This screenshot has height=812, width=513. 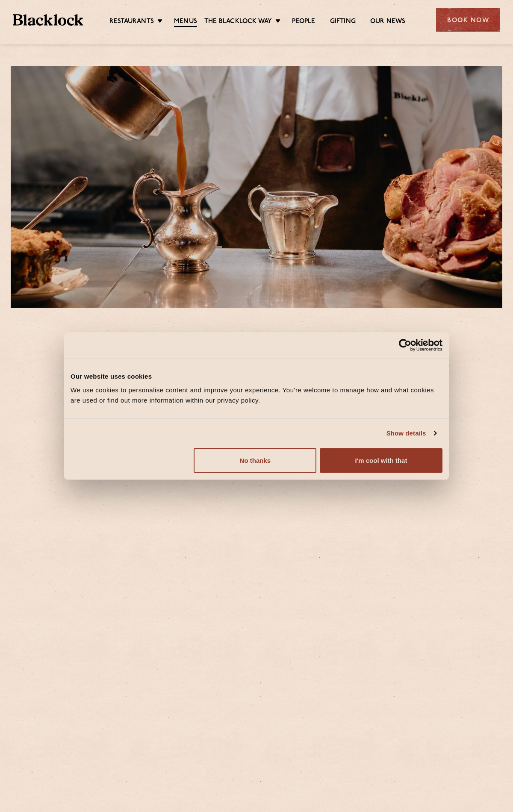 I want to click on button: No thanks, so click(x=255, y=460).